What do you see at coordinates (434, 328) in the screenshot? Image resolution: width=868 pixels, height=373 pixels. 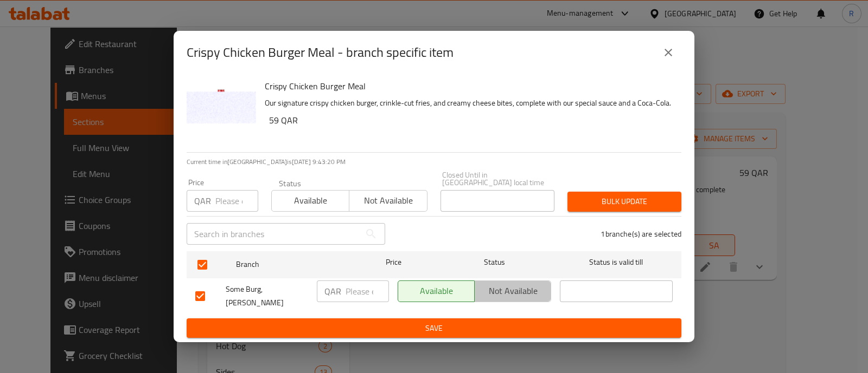 I see `button: Save` at bounding box center [434, 328].